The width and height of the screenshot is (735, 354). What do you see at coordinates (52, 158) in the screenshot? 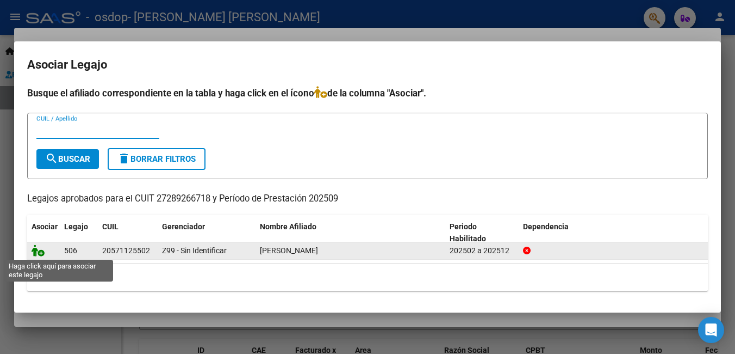
I see `mat-icon: search` at bounding box center [52, 158].